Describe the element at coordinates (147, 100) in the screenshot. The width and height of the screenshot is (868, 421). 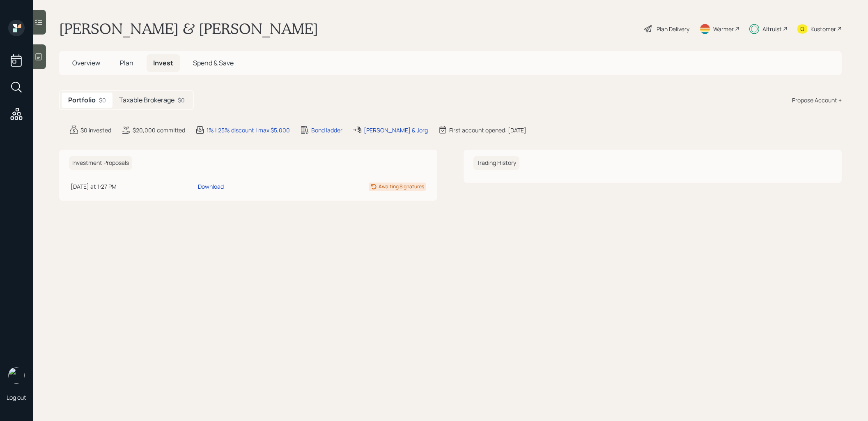
I see `h5: Taxable Brokerage` at that location.